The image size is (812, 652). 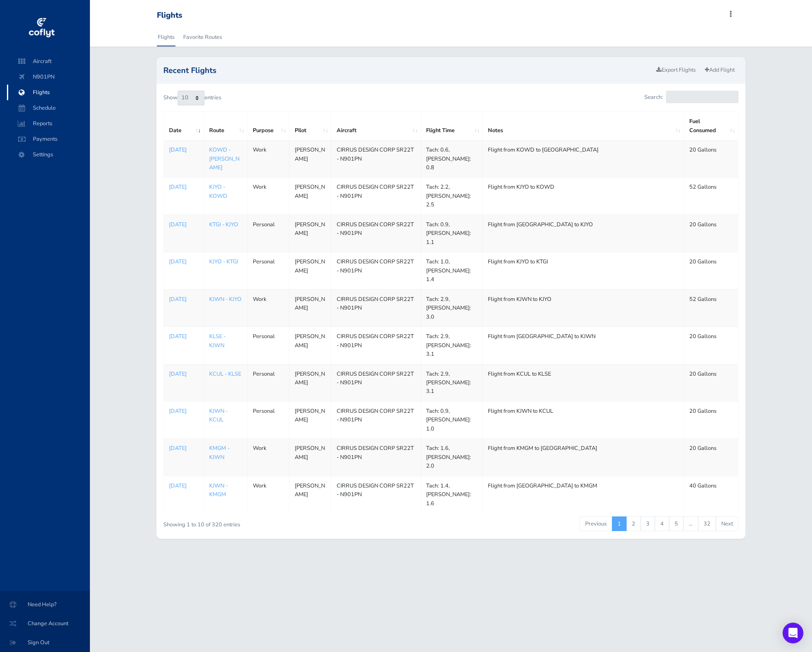 What do you see at coordinates (648, 524) in the screenshot?
I see `a: 3` at bounding box center [648, 524].